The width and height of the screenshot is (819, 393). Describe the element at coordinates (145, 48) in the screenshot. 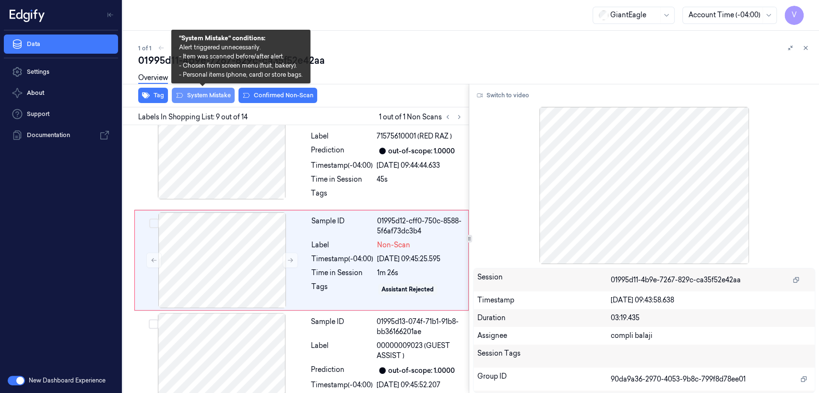

I see `span: 1 of 1` at that location.